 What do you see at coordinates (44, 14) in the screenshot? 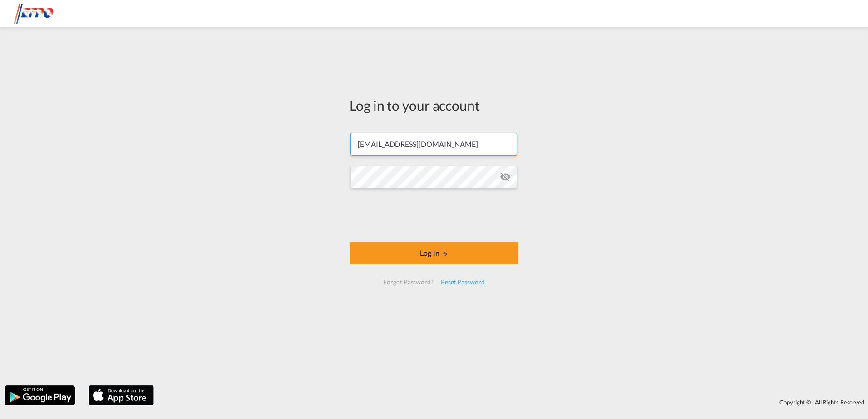
I see `img: d38966e06f5511efa686cdb0e1f57a29.png` at bounding box center [44, 14].